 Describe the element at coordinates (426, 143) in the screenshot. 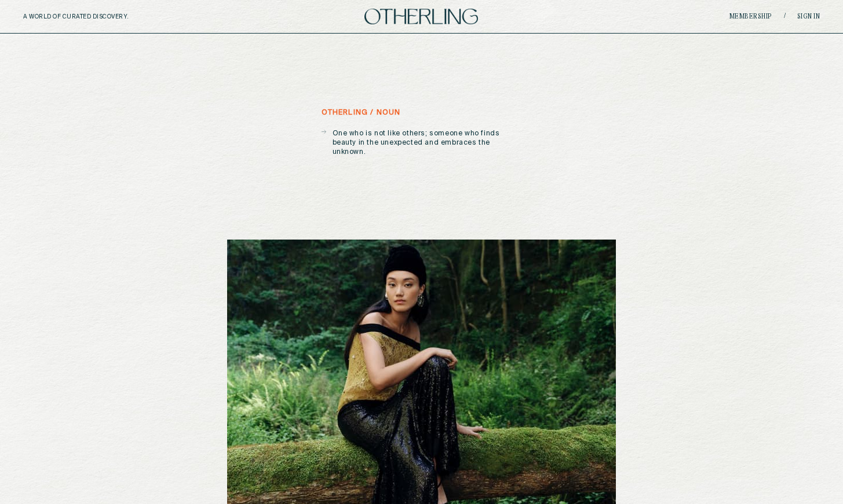

I see `p: One who is not like others; someone who finds beauty in the unexpected and embraces the unknown.` at that location.